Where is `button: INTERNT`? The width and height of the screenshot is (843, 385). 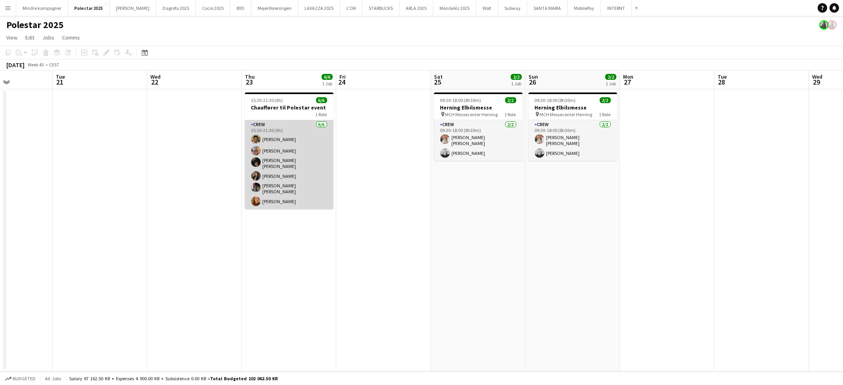
button: INTERNT is located at coordinates (616, 8).